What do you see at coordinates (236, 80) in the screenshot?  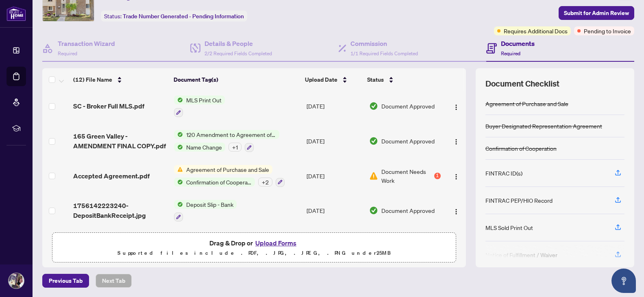 I see `th: Document Tag(s)` at bounding box center [236, 80].